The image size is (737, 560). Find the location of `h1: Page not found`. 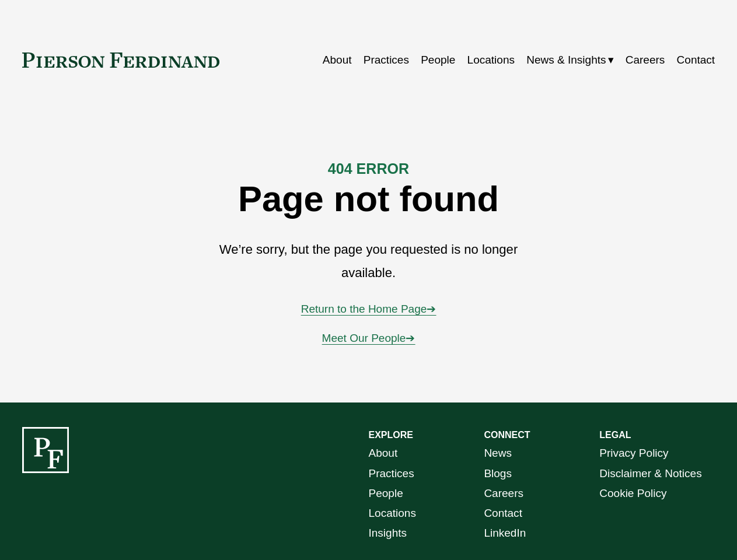

h1: Page not found is located at coordinates (369, 199).